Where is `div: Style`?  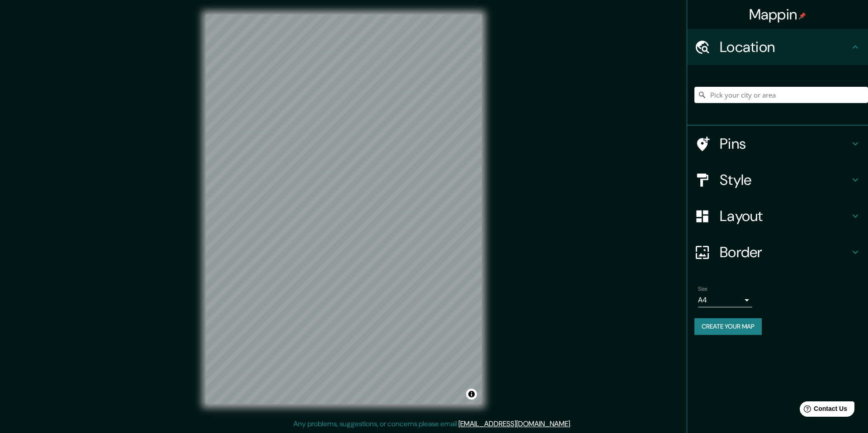 div: Style is located at coordinates (777, 180).